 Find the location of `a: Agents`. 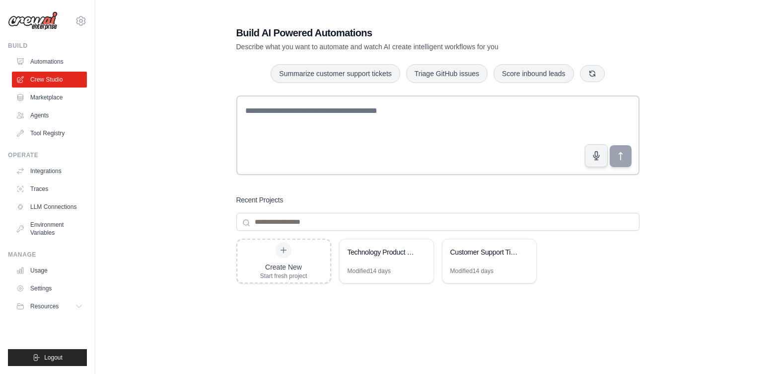

a: Agents is located at coordinates (49, 115).